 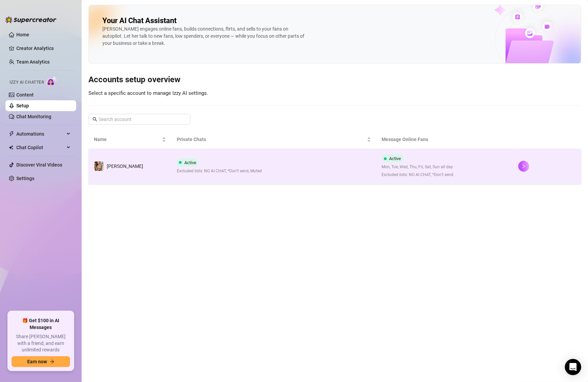 What do you see at coordinates (26, 82) in the screenshot?
I see `span: Izzy AI Chatter` at bounding box center [26, 82].